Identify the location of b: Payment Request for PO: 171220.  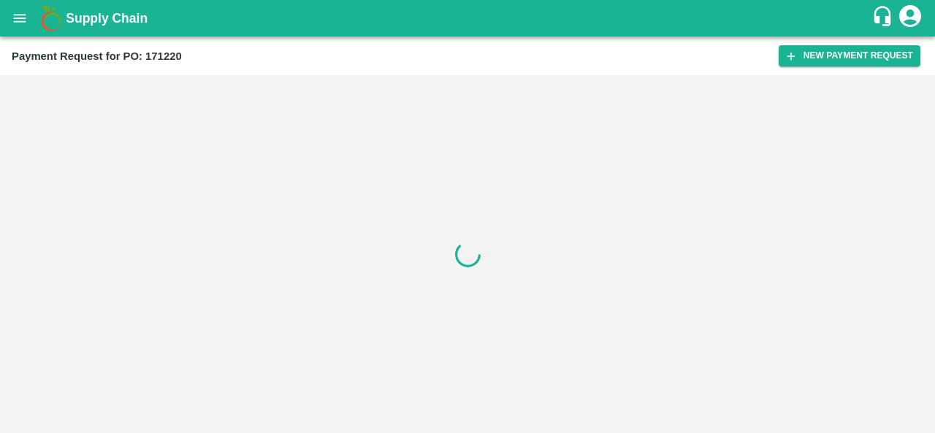
(96, 56).